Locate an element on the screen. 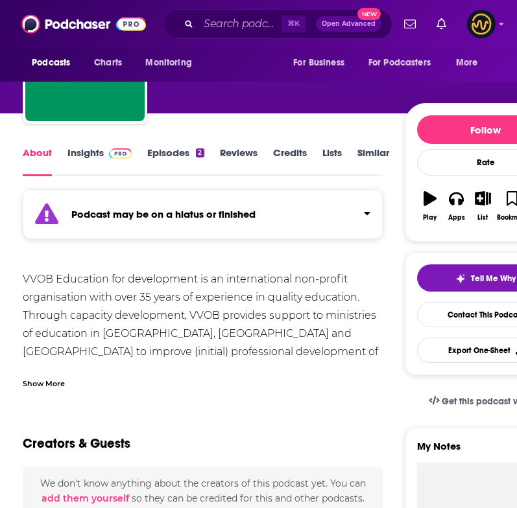  button: List is located at coordinates (482, 206).